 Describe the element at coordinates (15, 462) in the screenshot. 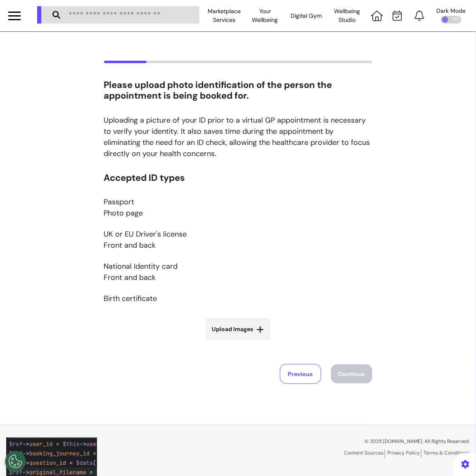

I see `button: Open Preferences` at that location.